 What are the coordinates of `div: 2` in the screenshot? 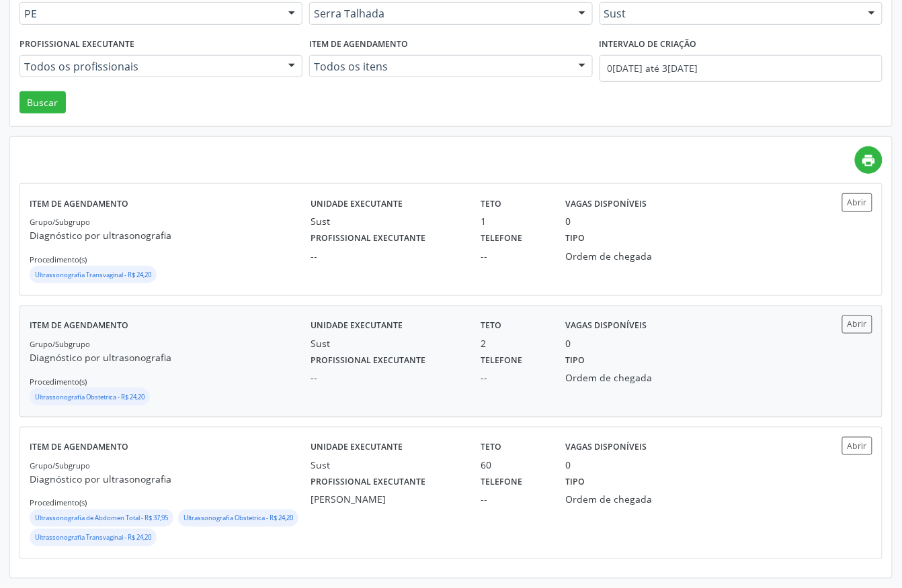 It's located at (513, 343).